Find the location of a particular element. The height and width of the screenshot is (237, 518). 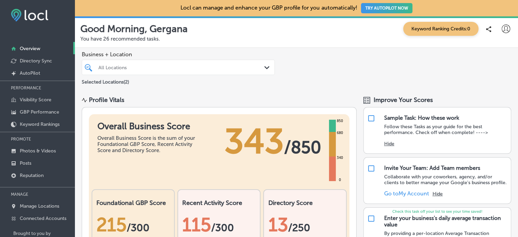

div: Profile Vitals is located at coordinates (107, 100).